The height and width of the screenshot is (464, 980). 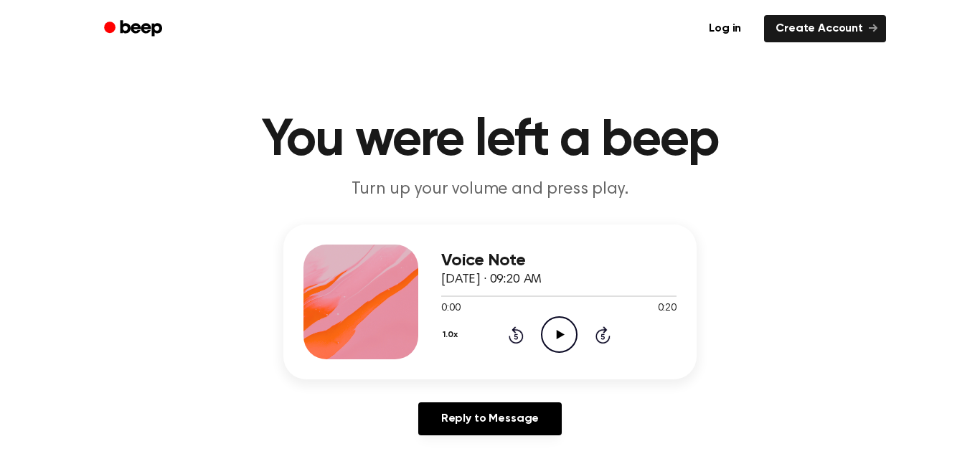 What do you see at coordinates (826, 29) in the screenshot?
I see `a: Create Account` at bounding box center [826, 29].